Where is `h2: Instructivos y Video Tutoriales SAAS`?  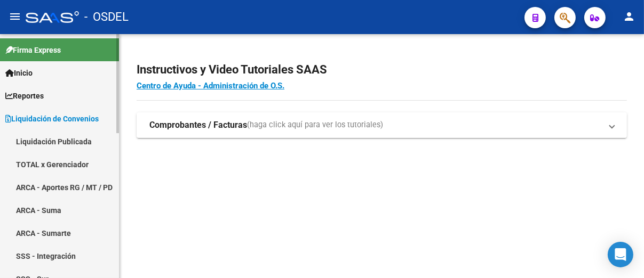
h2: Instructivos y Video Tutoriales SAAS is located at coordinates (381, 70).